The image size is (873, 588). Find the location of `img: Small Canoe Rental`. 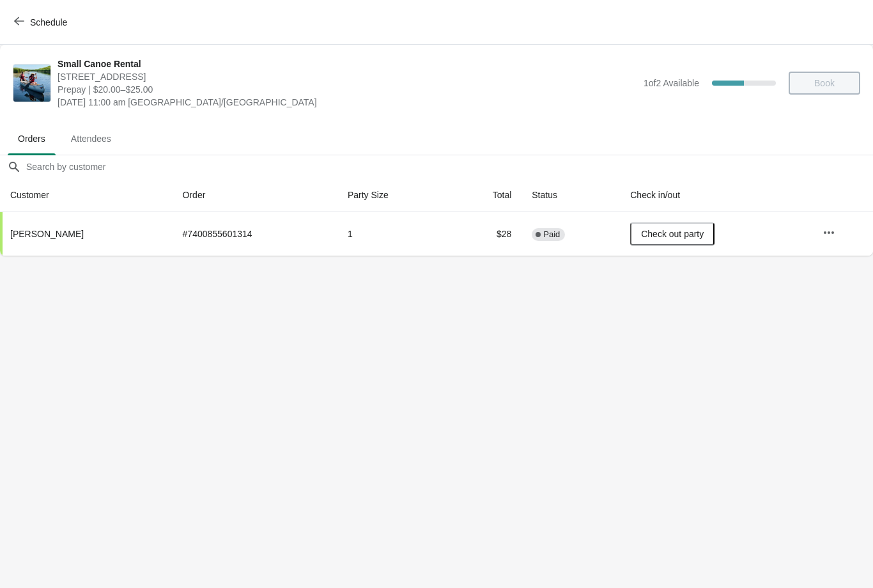

img: Small Canoe Rental is located at coordinates (32, 83).